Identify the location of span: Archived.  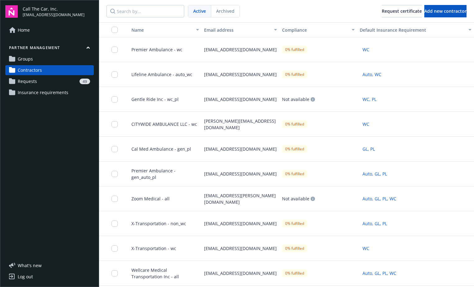
(225, 11).